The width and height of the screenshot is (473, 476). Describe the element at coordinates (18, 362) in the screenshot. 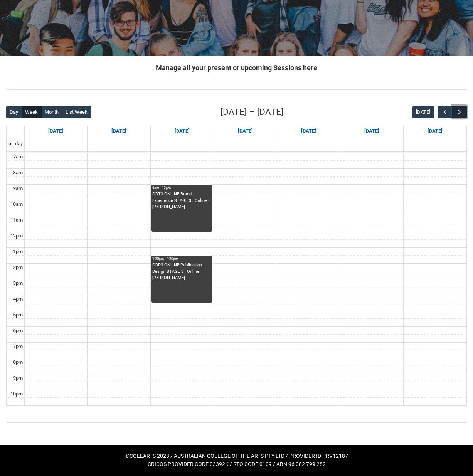

I see `div: 8pm` at that location.